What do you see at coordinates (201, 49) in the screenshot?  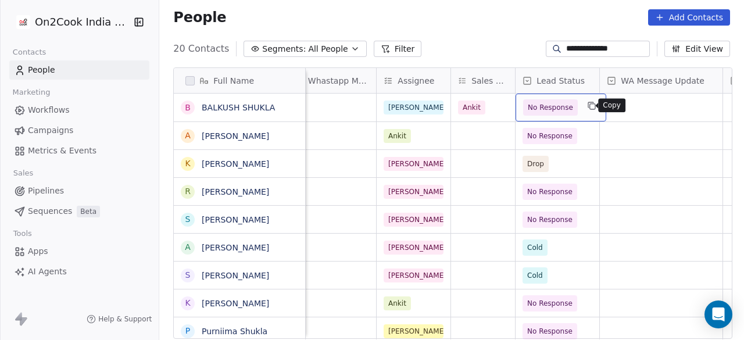 I see `span: 20 Contacts` at bounding box center [201, 49].